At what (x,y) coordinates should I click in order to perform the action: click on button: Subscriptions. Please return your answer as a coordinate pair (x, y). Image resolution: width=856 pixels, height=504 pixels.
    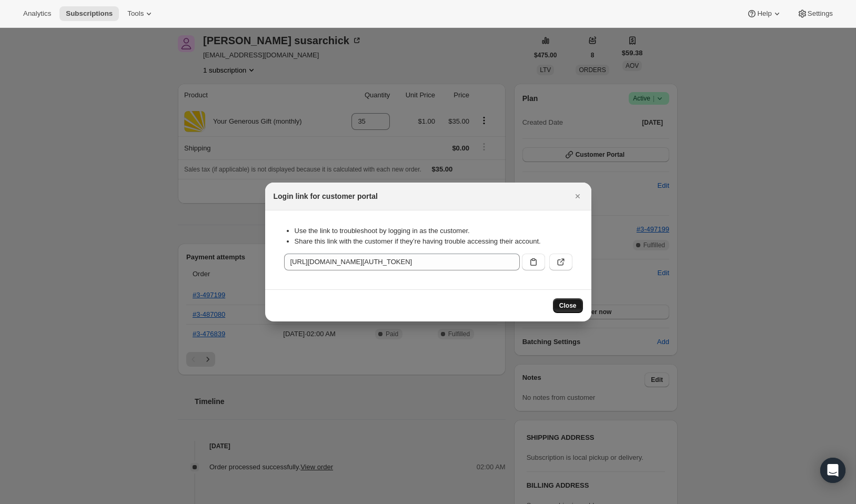
    Looking at the image, I should click on (89, 13).